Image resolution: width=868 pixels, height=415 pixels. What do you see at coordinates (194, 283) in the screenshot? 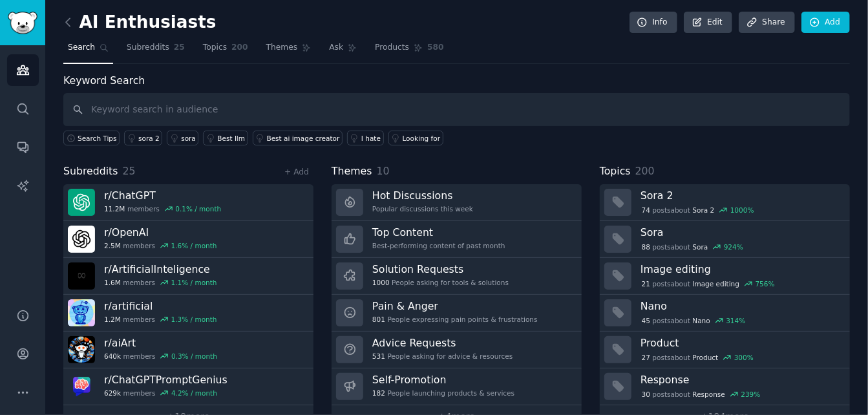
I see `div: 1.1 % / month` at bounding box center [194, 283].